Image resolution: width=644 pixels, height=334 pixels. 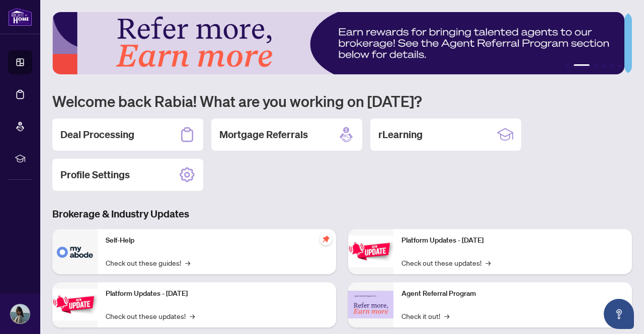 What do you see at coordinates (582, 67) in the screenshot?
I see `button: 2` at bounding box center [582, 67].